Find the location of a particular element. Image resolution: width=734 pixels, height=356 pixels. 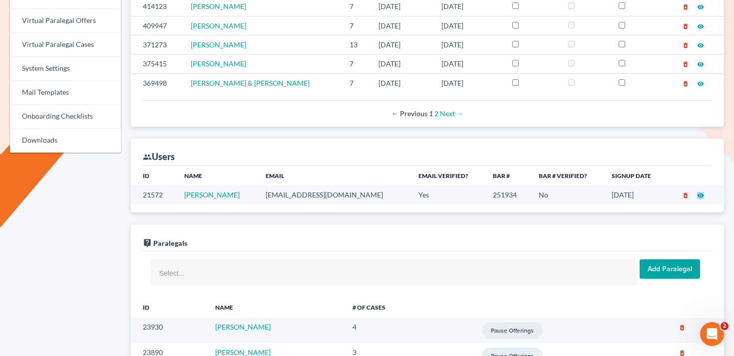

th: # of Cases is located at coordinates (391, 308).